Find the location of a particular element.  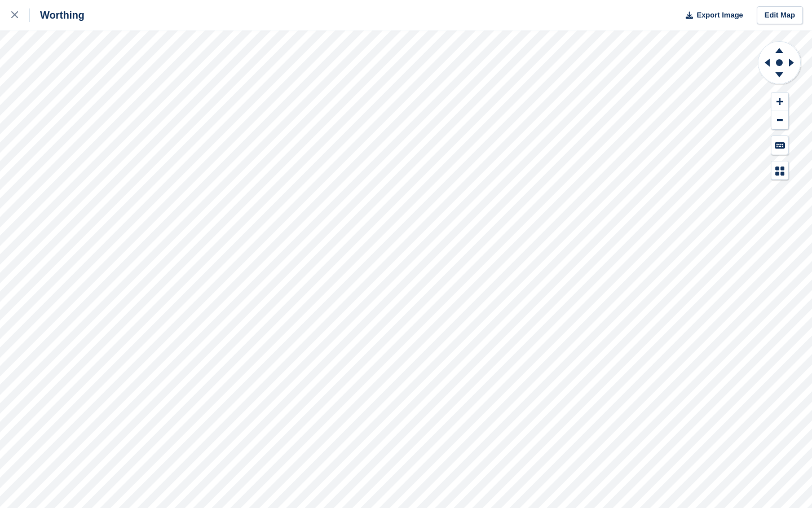

button: Zoom Out is located at coordinates (780, 120).